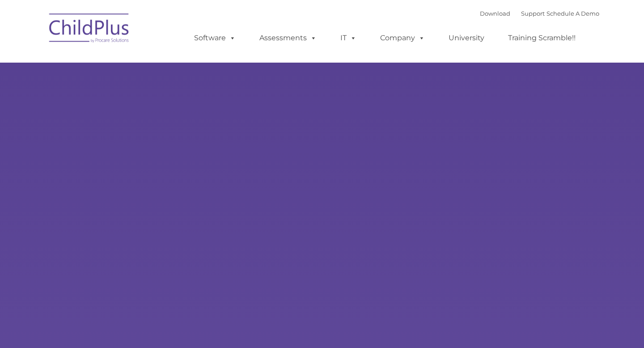 This screenshot has width=644, height=348. What do you see at coordinates (542, 38) in the screenshot?
I see `a: Training Scramble!!` at bounding box center [542, 38].